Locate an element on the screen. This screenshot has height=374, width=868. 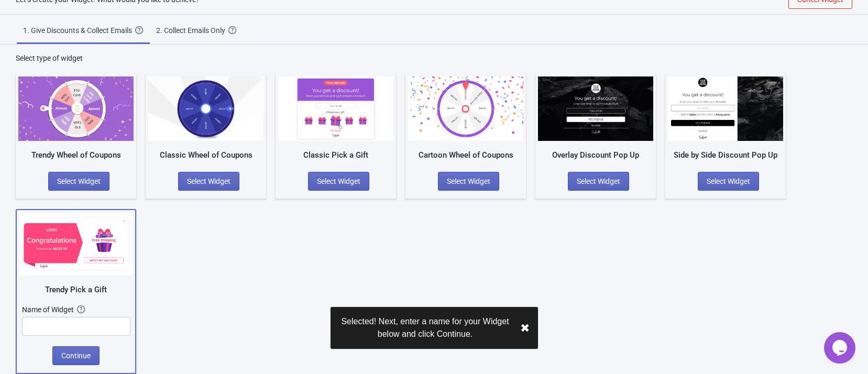
img: gift_game.jpg is located at coordinates (336, 109).